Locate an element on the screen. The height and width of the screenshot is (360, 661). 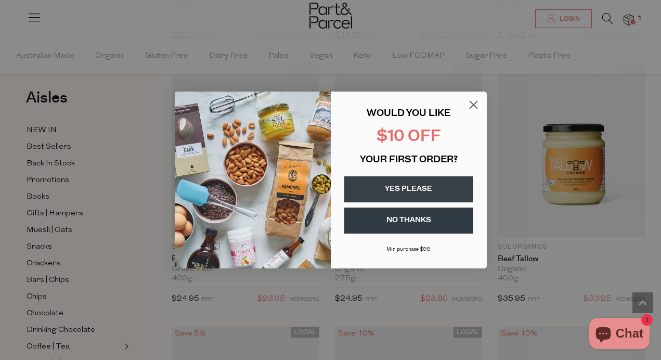
inbox-online-store-chat: Shopify online store chat is located at coordinates (619, 334).